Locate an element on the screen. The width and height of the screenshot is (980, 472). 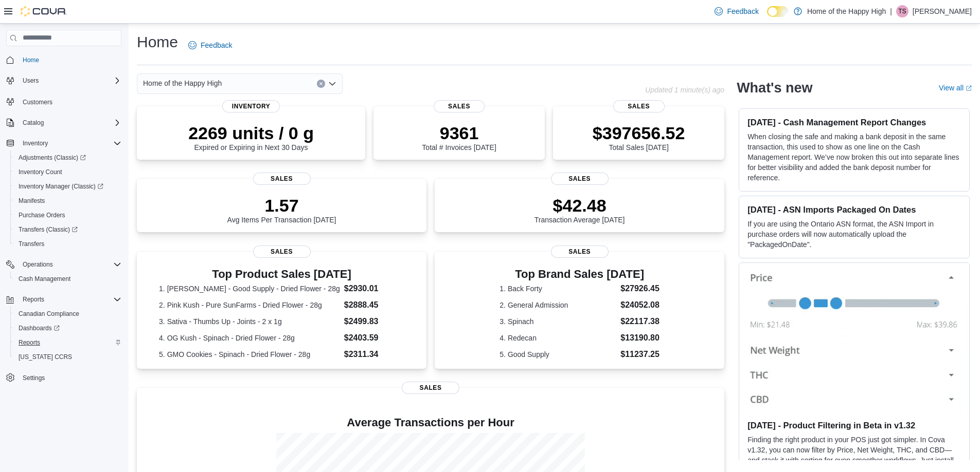
dd: $22117.38 is located at coordinates (640, 322).